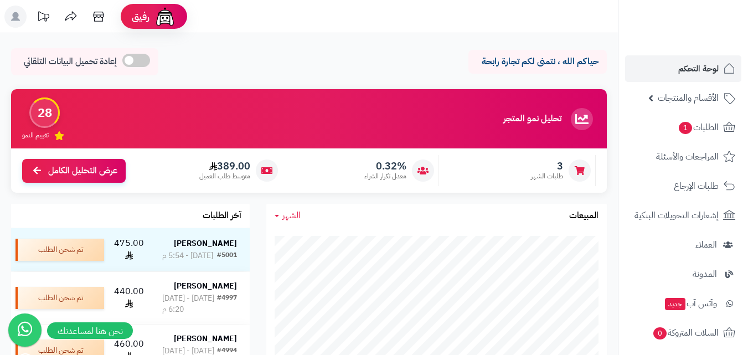  What do you see at coordinates (685, 333) in the screenshot?
I see `span: السلات المتروكة` at bounding box center [685, 333].